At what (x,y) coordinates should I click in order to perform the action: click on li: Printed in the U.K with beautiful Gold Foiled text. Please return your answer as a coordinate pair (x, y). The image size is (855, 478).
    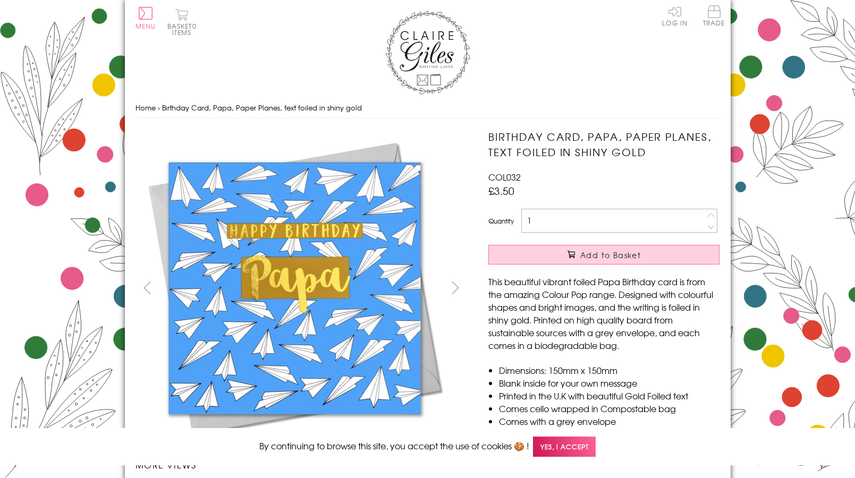
    Looking at the image, I should click on (609, 396).